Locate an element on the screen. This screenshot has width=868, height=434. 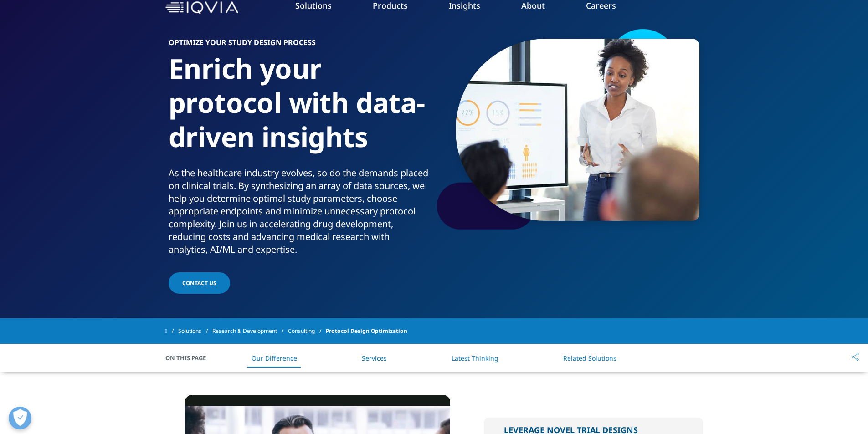
a: Our Difference is located at coordinates (275, 358).